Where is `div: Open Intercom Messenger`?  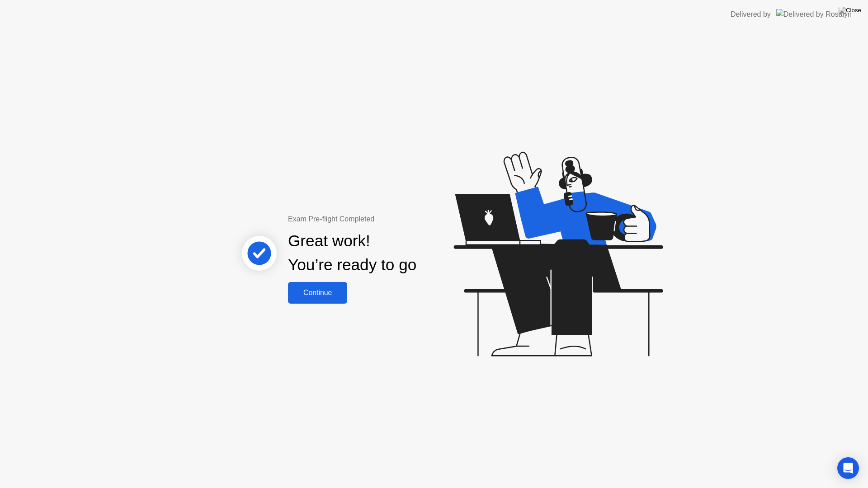
div: Open Intercom Messenger is located at coordinates (847, 468).